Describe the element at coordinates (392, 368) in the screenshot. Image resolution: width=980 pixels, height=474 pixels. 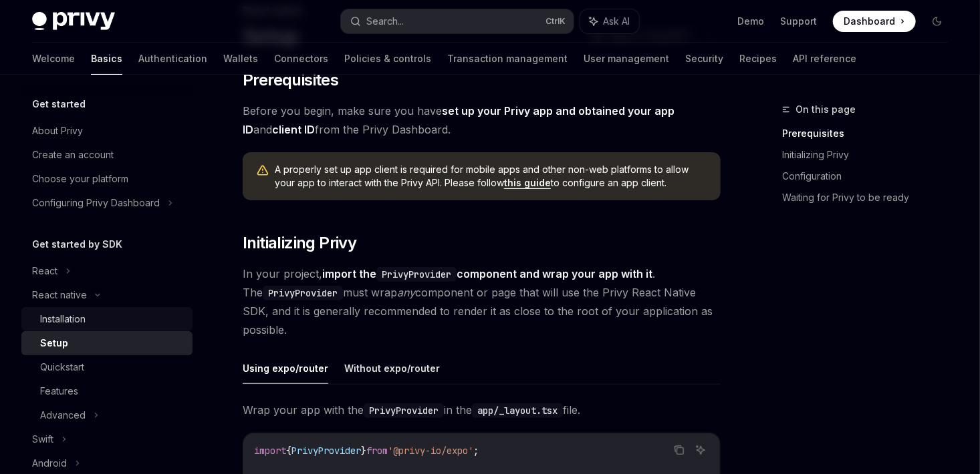
I see `button: Without expo/router` at that location.